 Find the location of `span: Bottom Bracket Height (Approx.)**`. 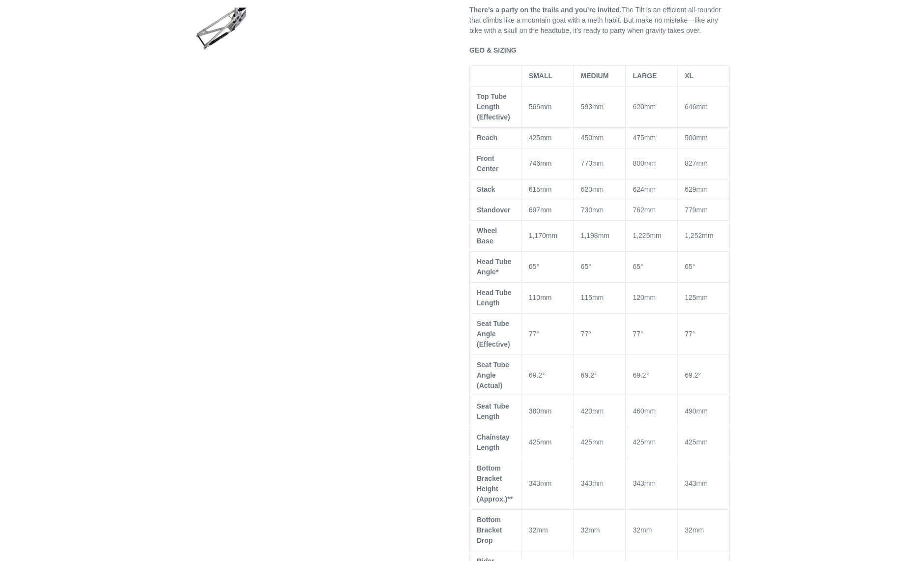

span: Bottom Bracket Height (Approx.)** is located at coordinates (495, 484).